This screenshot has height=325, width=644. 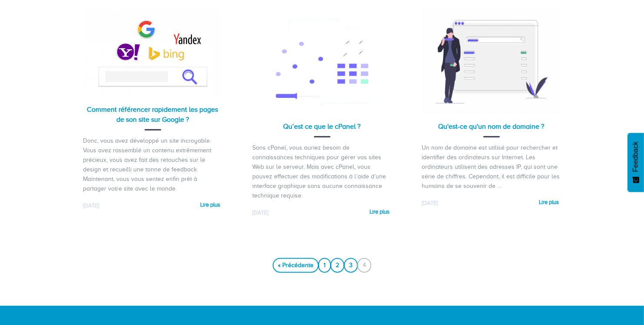 I want to click on a: 3, so click(x=351, y=265).